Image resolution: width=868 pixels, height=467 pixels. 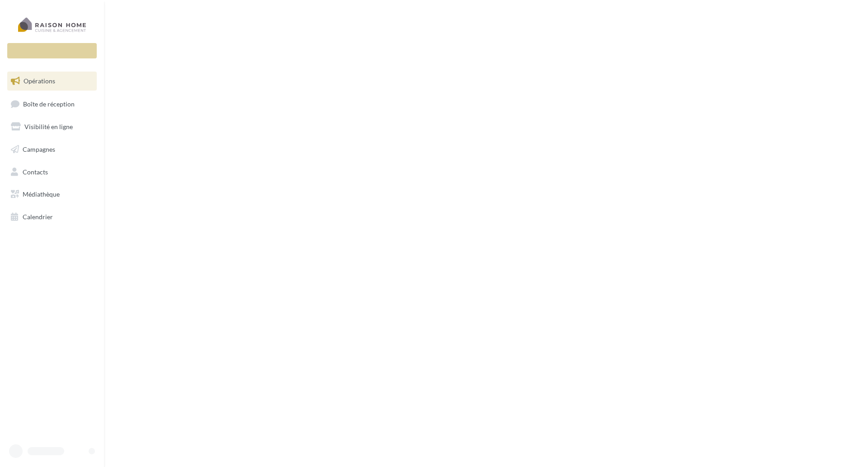 What do you see at coordinates (49, 103) in the screenshot?
I see `span: Boîte de réception` at bounding box center [49, 103].